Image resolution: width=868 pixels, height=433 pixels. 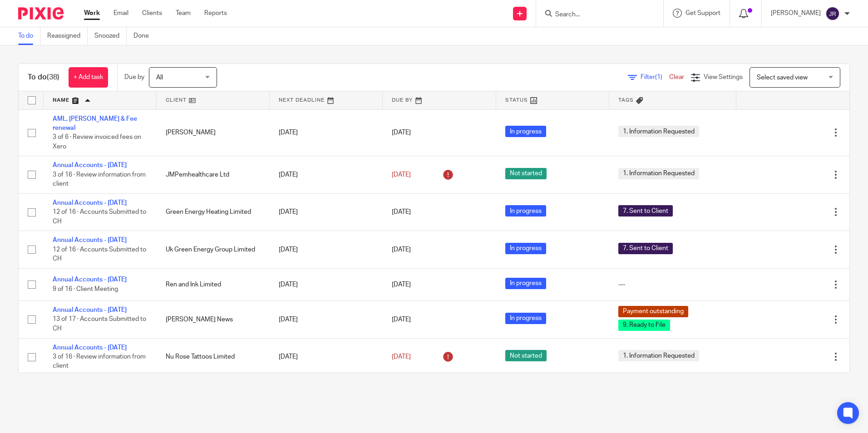 What do you see at coordinates (782, 77) in the screenshot?
I see `span: Select saved view` at bounding box center [782, 77].